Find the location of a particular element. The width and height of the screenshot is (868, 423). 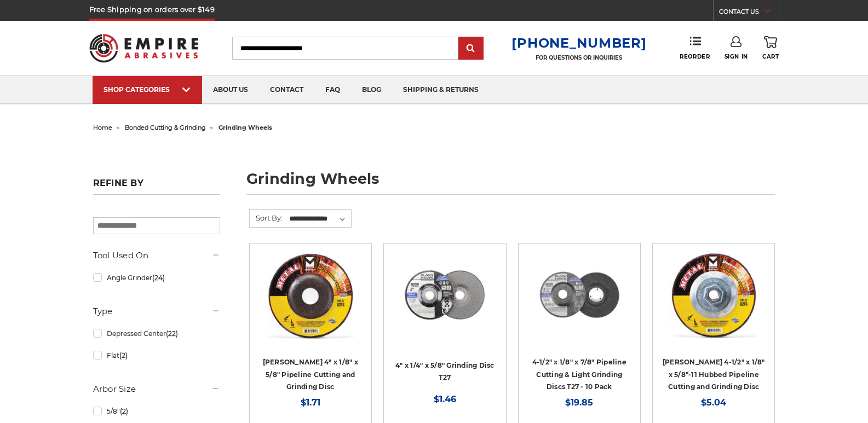

input: Submit is located at coordinates (471, 49).